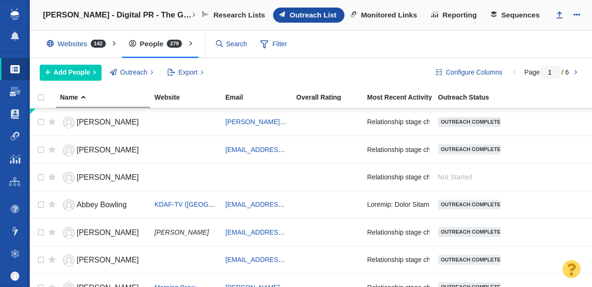 The height and width of the screenshot is (287, 592). I want to click on a: Name, so click(107, 98).